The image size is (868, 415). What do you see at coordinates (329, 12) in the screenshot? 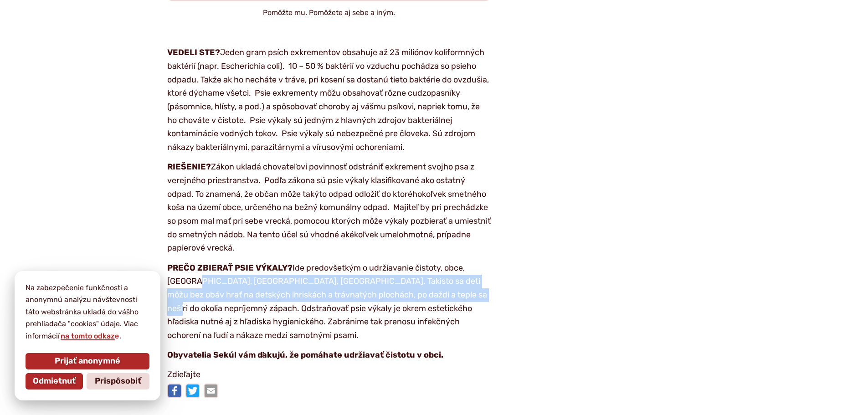
I see `figcaption: Pomôžte mu. Pomôžete aj sebe a iným.` at bounding box center [329, 12].